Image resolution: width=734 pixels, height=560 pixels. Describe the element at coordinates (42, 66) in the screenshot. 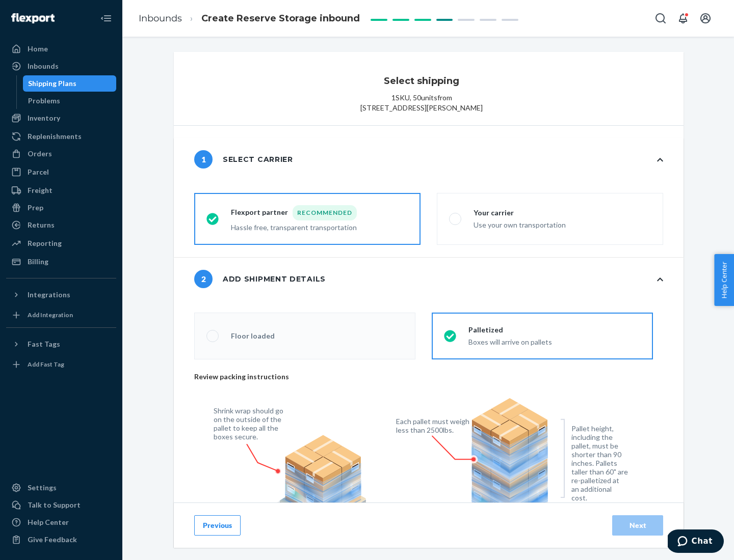

I see `div: Inbounds` at that location.